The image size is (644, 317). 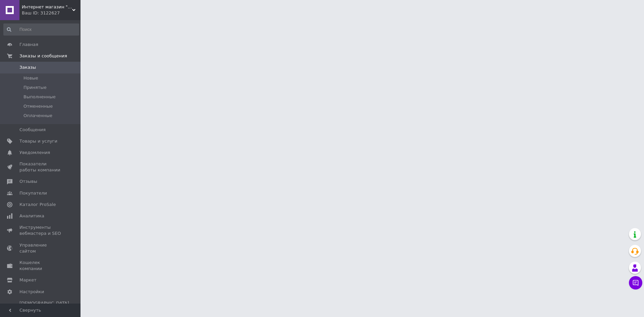 What do you see at coordinates (40, 266) in the screenshot?
I see `span: Кошелек компании` at bounding box center [40, 266].